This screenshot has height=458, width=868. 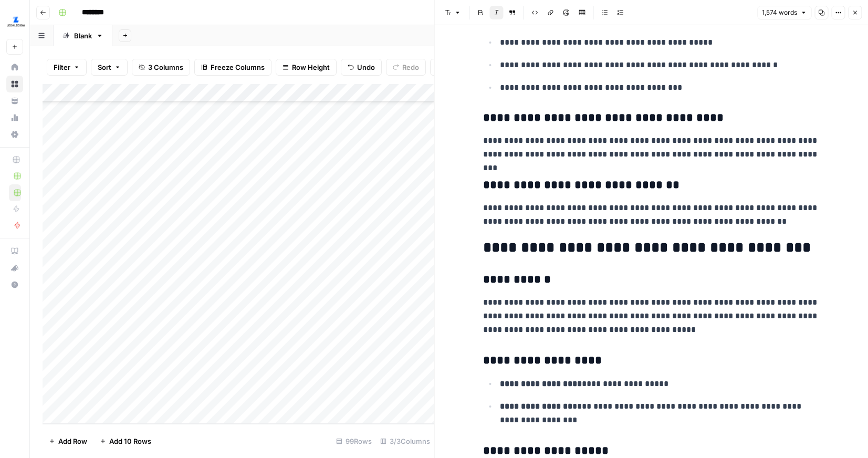 What do you see at coordinates (311, 67) in the screenshot?
I see `span: Row Height` at bounding box center [311, 67].